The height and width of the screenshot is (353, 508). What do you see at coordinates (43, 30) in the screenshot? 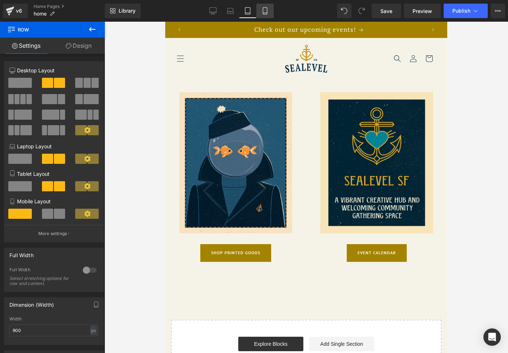
I see `span: Row` at bounding box center [43, 30].